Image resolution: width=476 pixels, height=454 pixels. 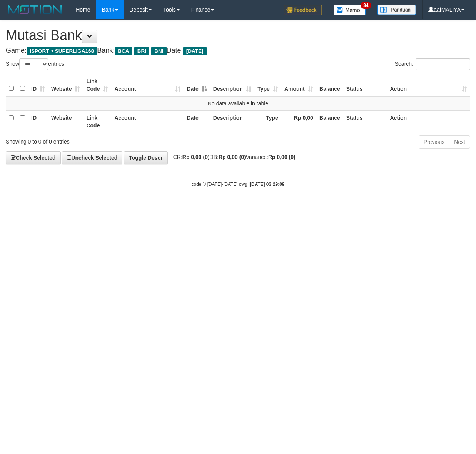 What do you see at coordinates (238, 104) in the screenshot?
I see `td: No data available in table` at bounding box center [238, 104].